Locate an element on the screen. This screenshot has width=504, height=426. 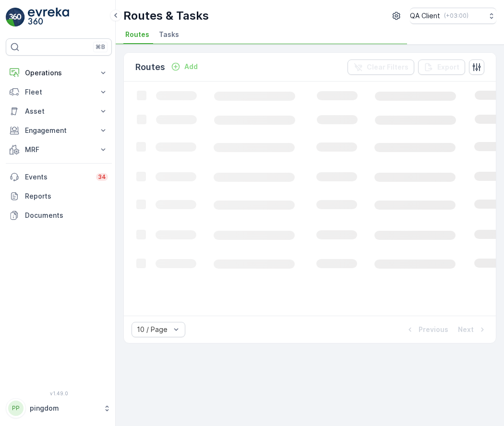
button: Asset is located at coordinates (59, 111).